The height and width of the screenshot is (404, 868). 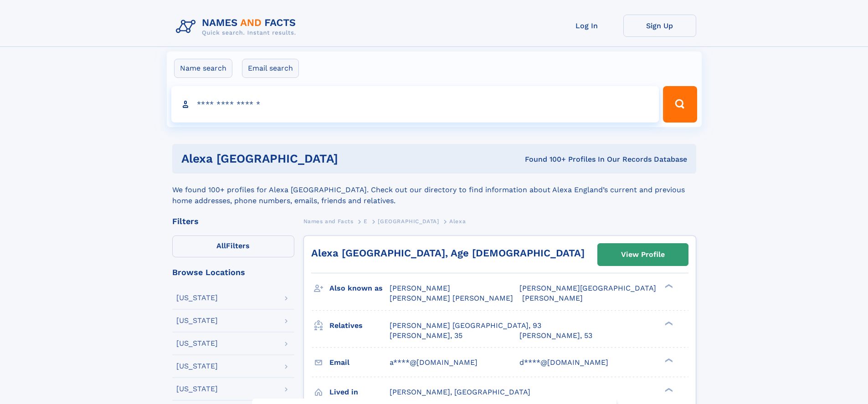 What do you see at coordinates (643, 255) in the screenshot?
I see `a: View Profile` at bounding box center [643, 255].